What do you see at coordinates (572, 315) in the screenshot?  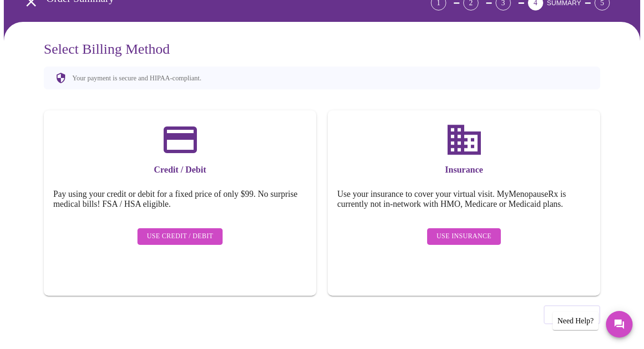 I see `button: Previous` at bounding box center [572, 315].